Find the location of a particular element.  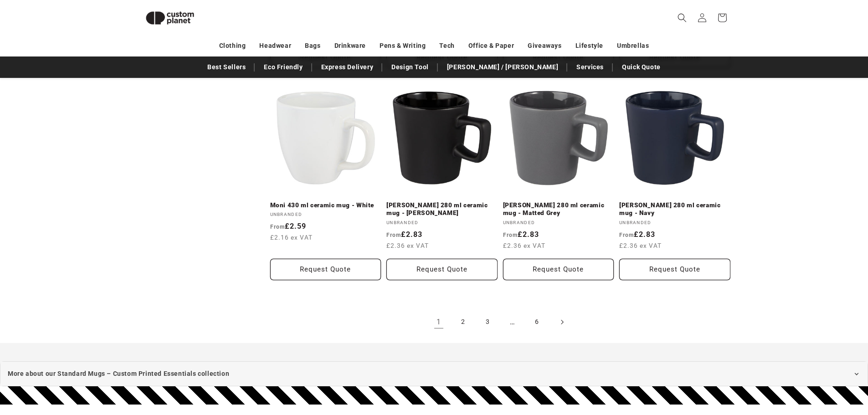

a: Clothing is located at coordinates (232, 45).